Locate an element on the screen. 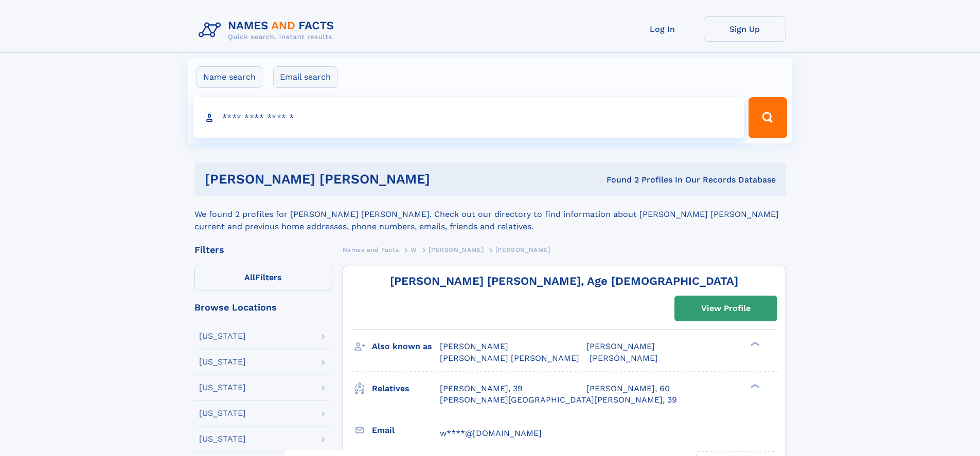 Image resolution: width=980 pixels, height=456 pixels. h3: Relatives is located at coordinates (406, 389).